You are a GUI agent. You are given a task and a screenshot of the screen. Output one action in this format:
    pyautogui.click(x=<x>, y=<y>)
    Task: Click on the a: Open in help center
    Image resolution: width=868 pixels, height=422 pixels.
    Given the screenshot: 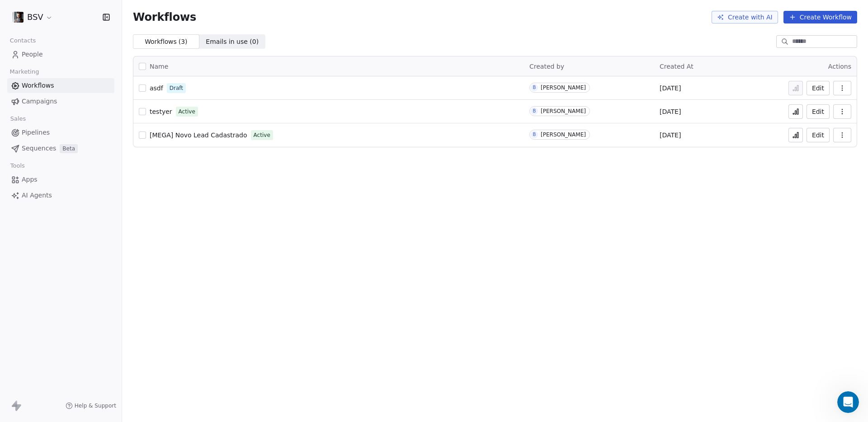 What is the action you would take?
    pyautogui.click(x=155, y=362)
    